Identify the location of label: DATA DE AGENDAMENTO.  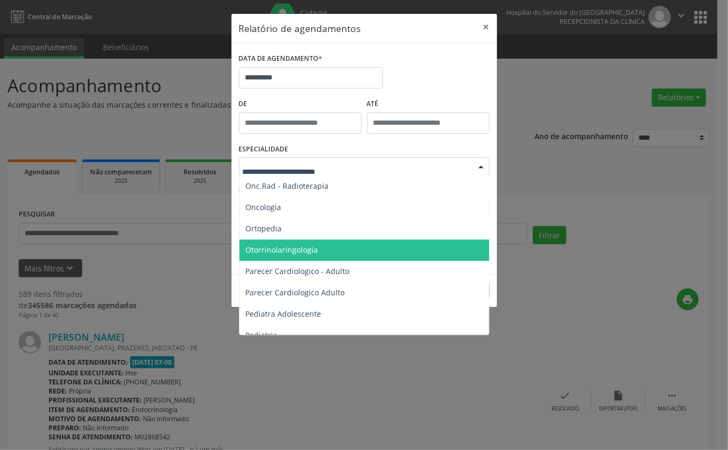
(281, 59).